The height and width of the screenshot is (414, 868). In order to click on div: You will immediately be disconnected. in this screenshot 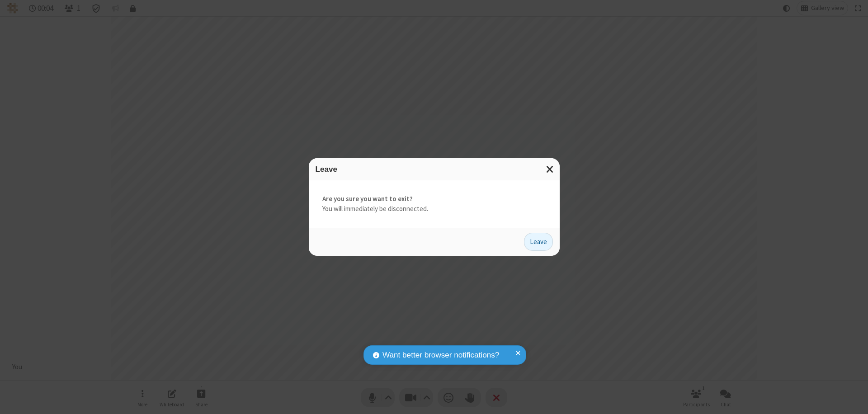, I will do `click(434, 203)`.